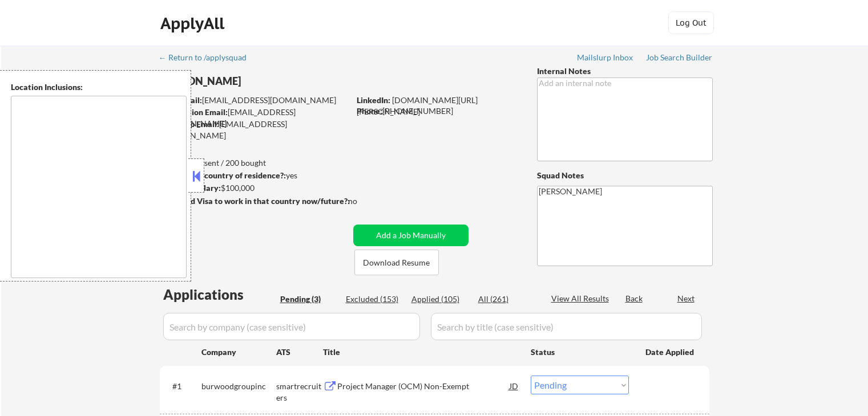 Image resolution: width=868 pixels, height=416 pixels. I want to click on div: Internal Notes, so click(625, 71).